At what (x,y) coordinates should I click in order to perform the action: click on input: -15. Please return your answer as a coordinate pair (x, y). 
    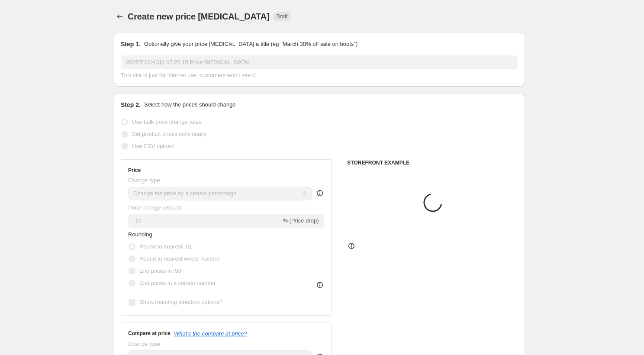
    Looking at the image, I should click on (204, 221).